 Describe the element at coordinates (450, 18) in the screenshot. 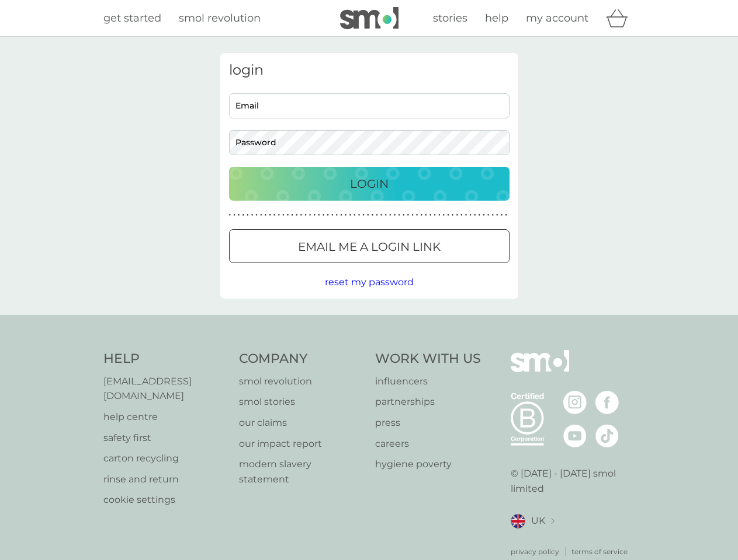

I see `a: stories` at that location.